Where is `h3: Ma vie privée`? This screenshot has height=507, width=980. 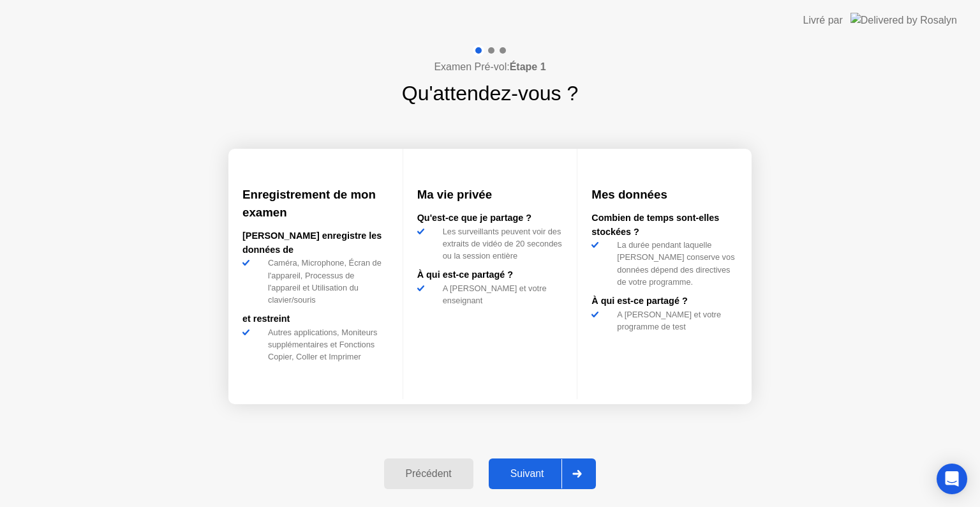
h3: Ma vie privée is located at coordinates (490, 195).